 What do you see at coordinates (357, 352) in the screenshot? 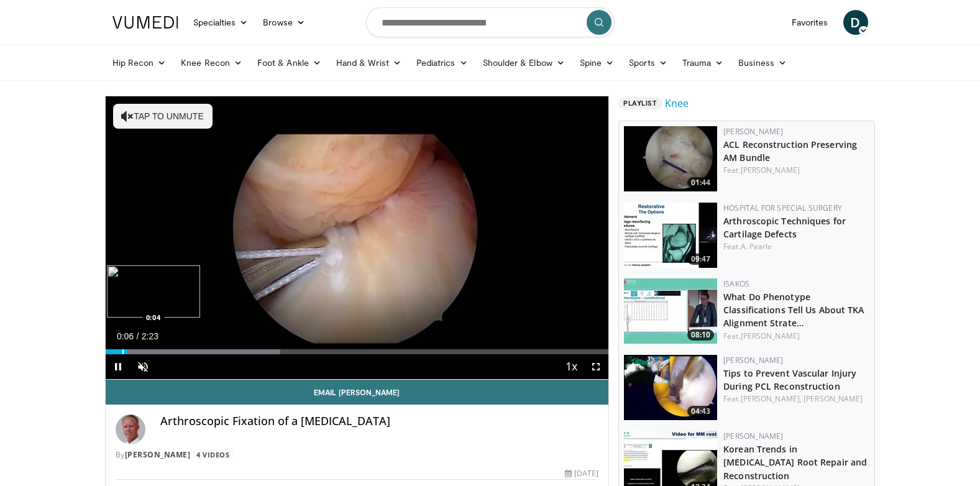
I see `div: Progress Bar` at bounding box center [357, 352].